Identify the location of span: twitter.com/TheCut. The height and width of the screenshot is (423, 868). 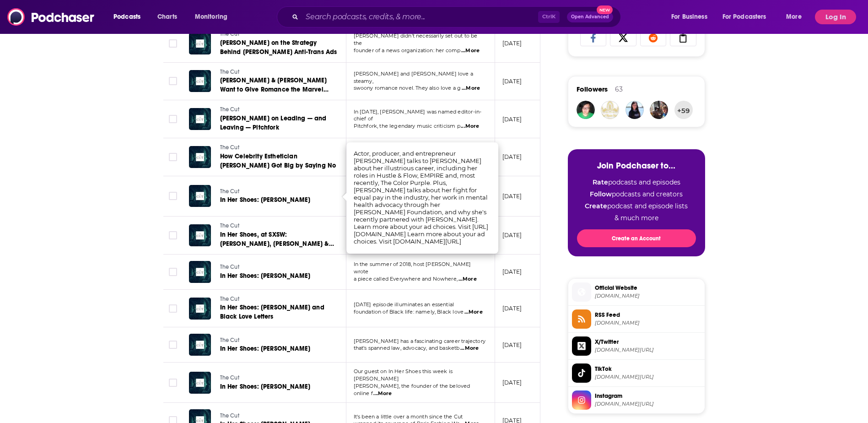
(648, 349).